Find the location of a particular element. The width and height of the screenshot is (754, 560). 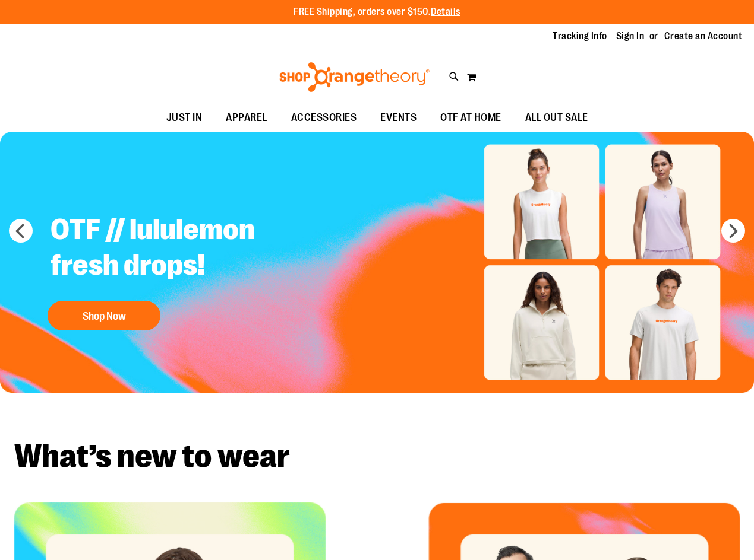

span: OTF AT HOME is located at coordinates (471, 117).